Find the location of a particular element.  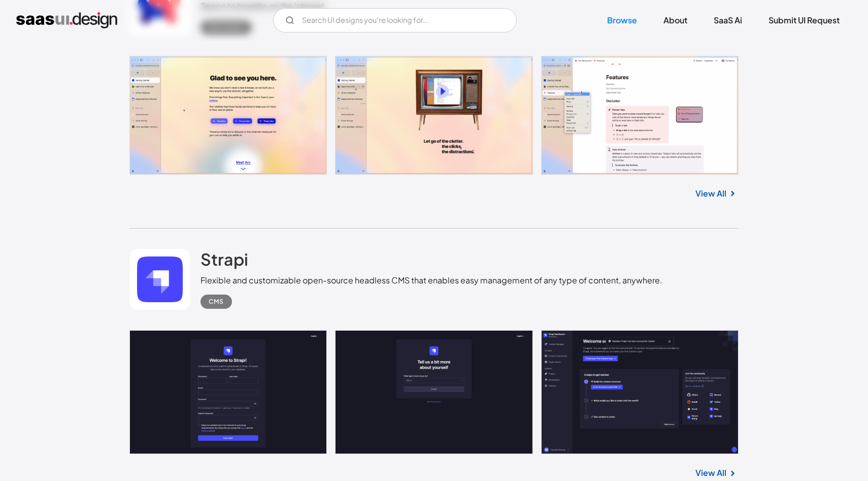

a: Strapi is located at coordinates (224, 261).